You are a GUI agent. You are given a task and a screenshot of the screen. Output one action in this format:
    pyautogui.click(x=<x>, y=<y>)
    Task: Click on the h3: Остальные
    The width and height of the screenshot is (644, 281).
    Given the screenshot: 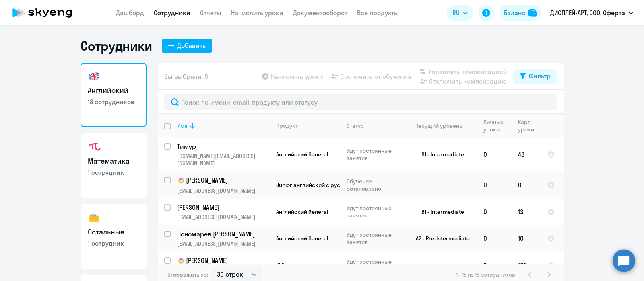 What is the action you would take?
    pyautogui.click(x=113, y=232)
    